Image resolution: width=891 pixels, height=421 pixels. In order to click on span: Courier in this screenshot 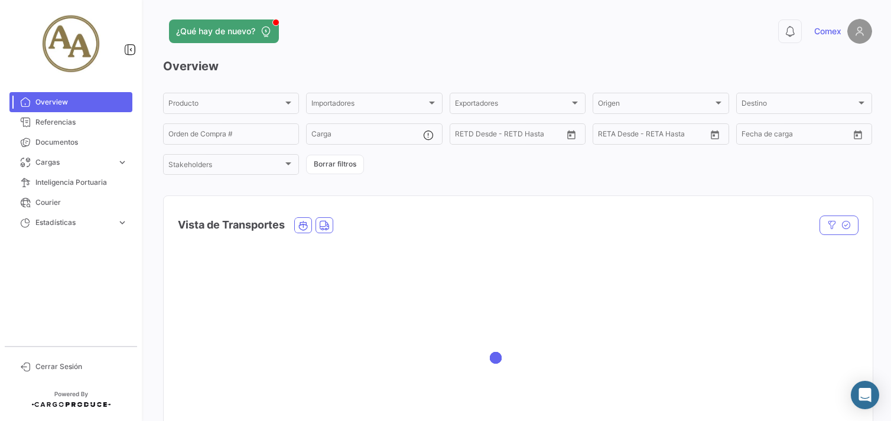, I will do `click(82, 203)`.